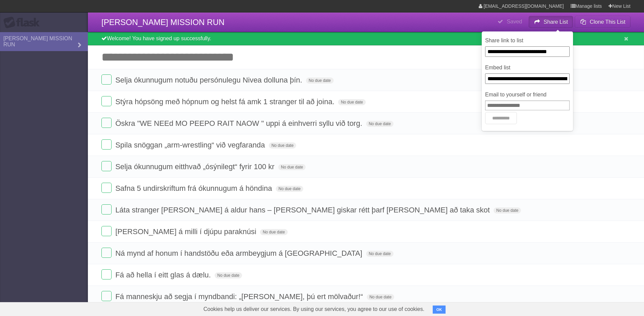  I want to click on b: Share List, so click(556, 22).